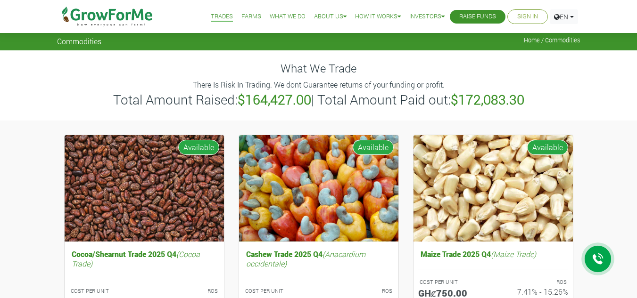  What do you see at coordinates (534, 292) in the screenshot?
I see `h6: 7.41% - 15.26%` at bounding box center [534, 292].